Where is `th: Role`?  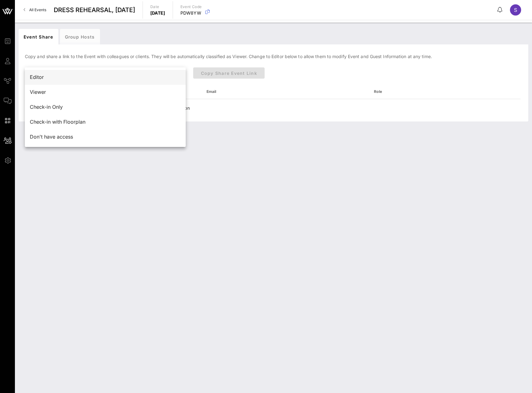 th: Role is located at coordinates (445, 91).